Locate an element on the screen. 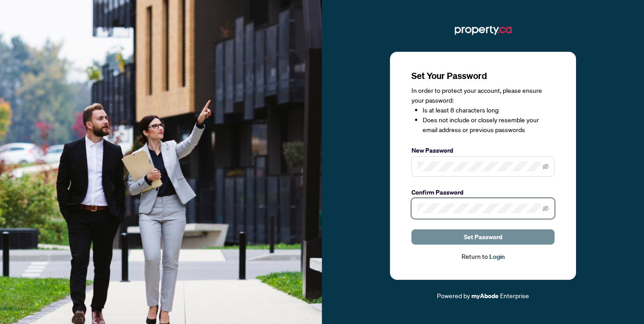 The width and height of the screenshot is (644, 324). h3: Set Your Password is located at coordinates (483, 76).